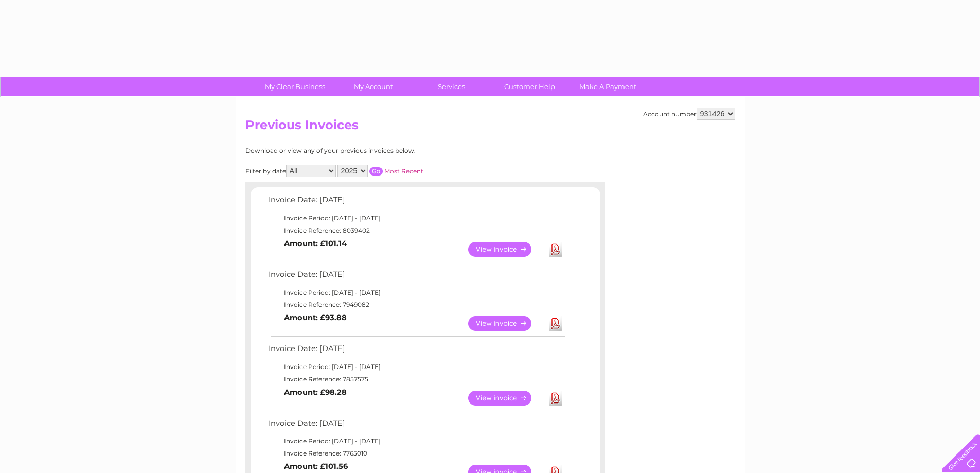 This screenshot has height=473, width=980. I want to click on td: Invoice Reference: 7949082, so click(416, 304).